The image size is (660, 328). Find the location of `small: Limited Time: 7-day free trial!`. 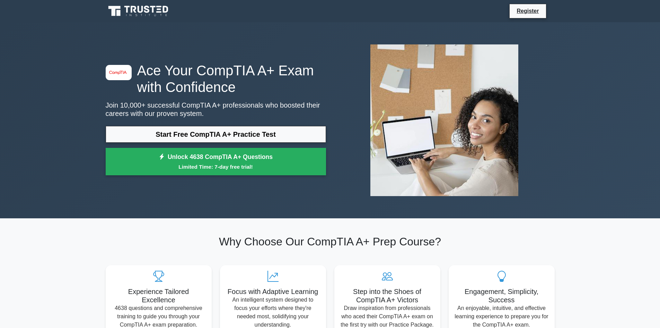

small: Limited Time: 7-day free trial! is located at coordinates (216, 166).